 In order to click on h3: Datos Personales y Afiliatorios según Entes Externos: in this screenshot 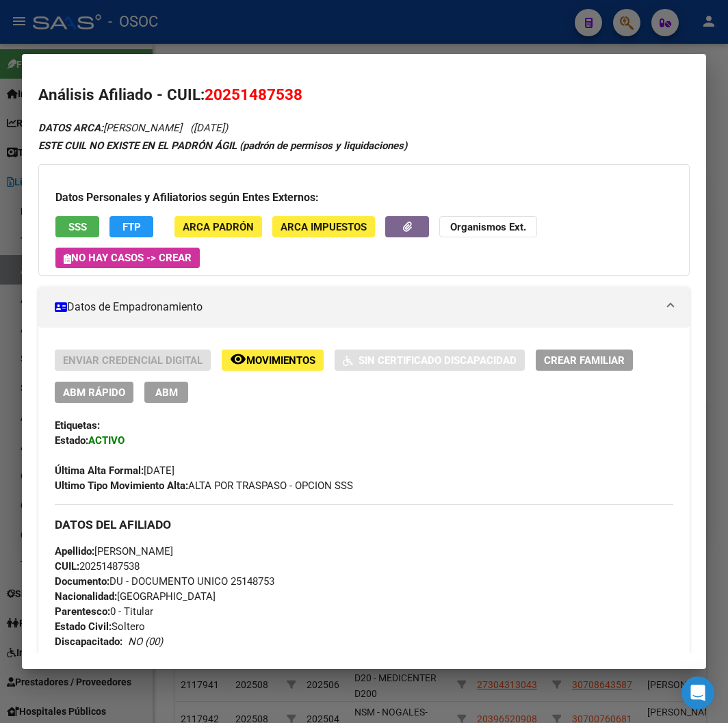, I will do `click(364, 198)`.